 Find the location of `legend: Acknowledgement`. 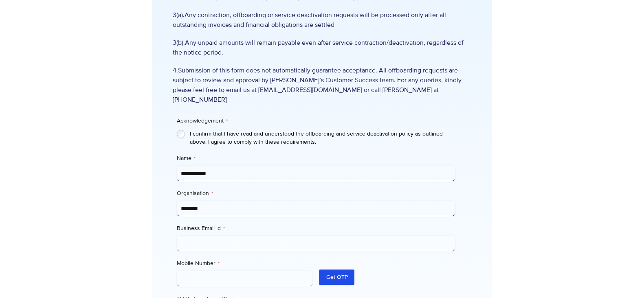

legend: Acknowledgement is located at coordinates (202, 121).